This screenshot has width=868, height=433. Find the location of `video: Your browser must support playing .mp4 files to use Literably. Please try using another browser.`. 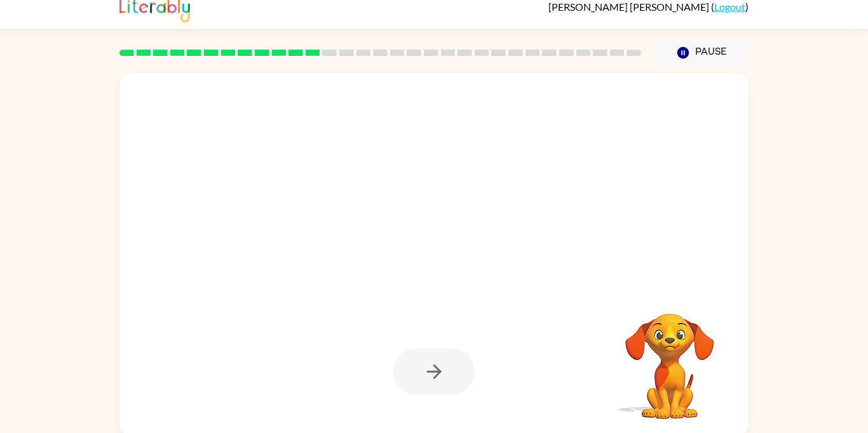

video: Your browser must support playing .mp4 files to use Literably. Please try using another browser. is located at coordinates (670, 357).